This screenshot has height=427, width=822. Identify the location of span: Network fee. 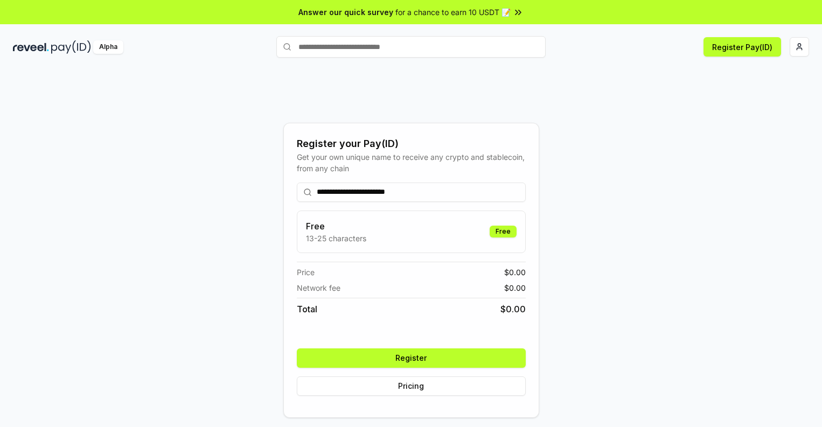
(318, 288).